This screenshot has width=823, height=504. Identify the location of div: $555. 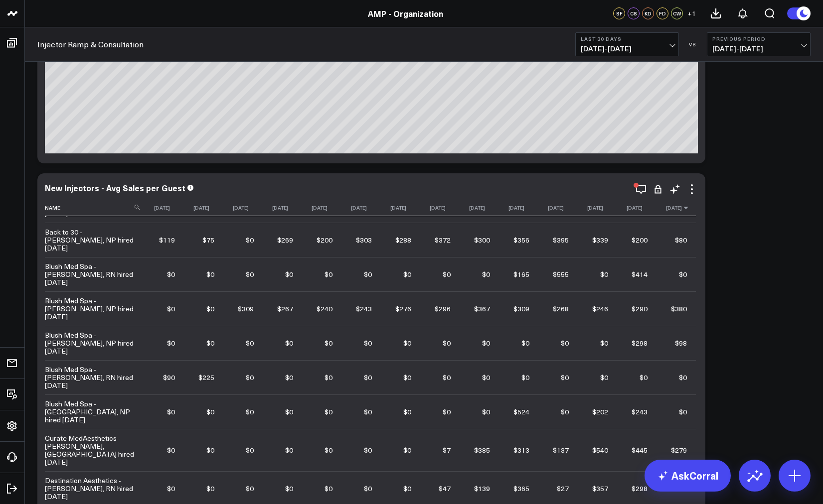
(561, 275).